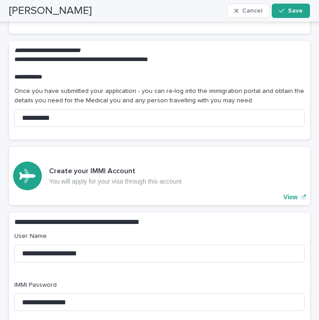  I want to click on a: View, so click(159, 176).